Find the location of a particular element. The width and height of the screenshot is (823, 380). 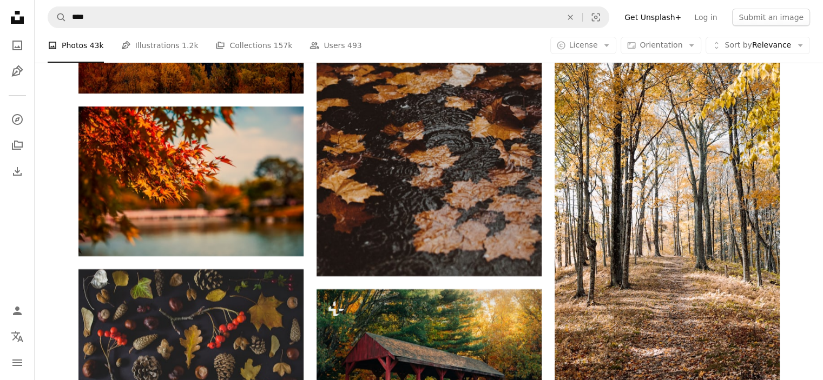

span: 1.2k is located at coordinates (190, 45).